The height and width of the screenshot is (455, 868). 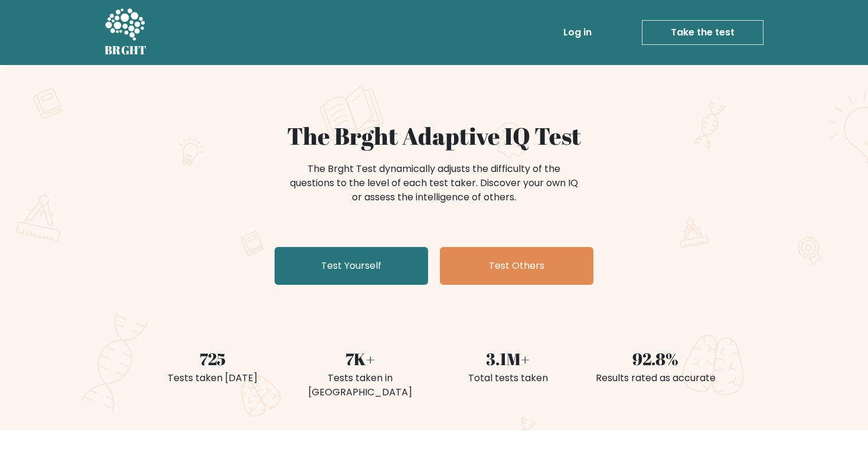 What do you see at coordinates (213, 359) in the screenshot?
I see `div: 725` at bounding box center [213, 359].